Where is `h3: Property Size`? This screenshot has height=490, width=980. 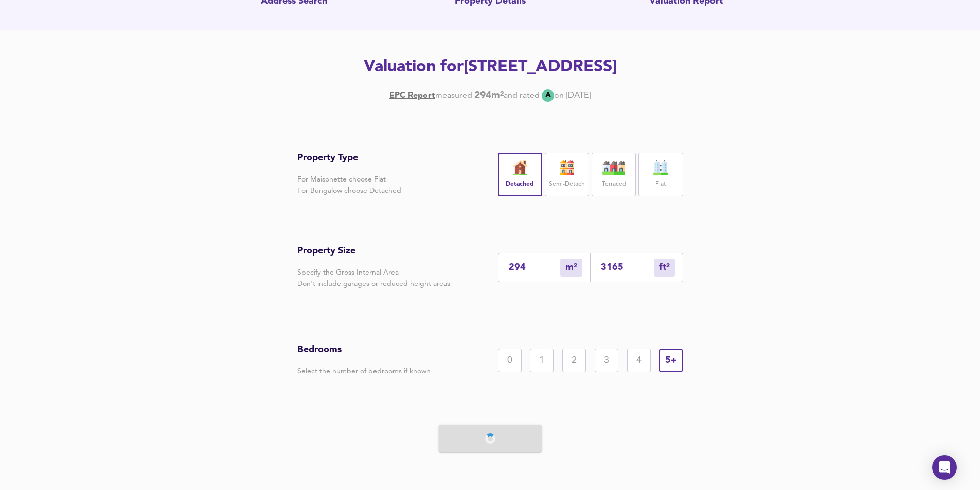 h3: Property Size is located at coordinates (373, 251).